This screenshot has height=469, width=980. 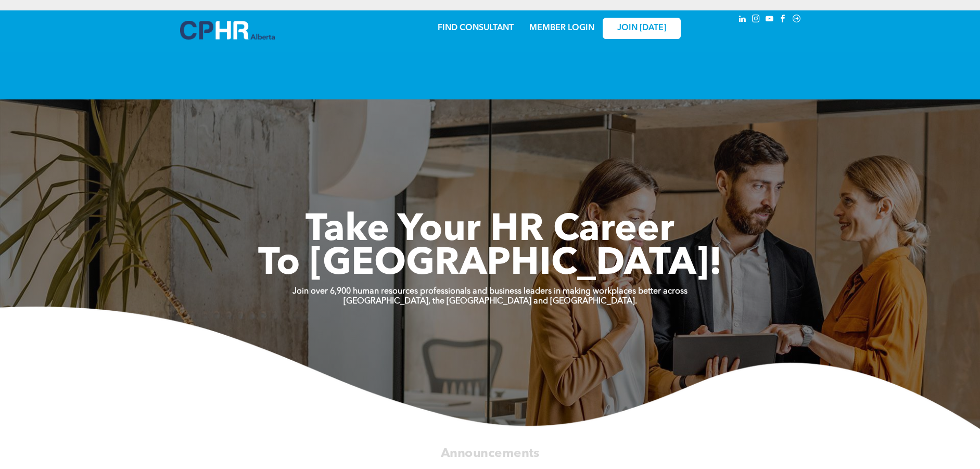 I want to click on span: Take Your HR Career, so click(x=490, y=231).